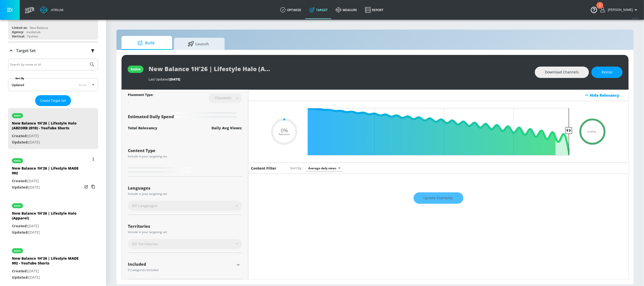 This screenshot has height=286, width=644. I want to click on div: Updated, so click(18, 85).